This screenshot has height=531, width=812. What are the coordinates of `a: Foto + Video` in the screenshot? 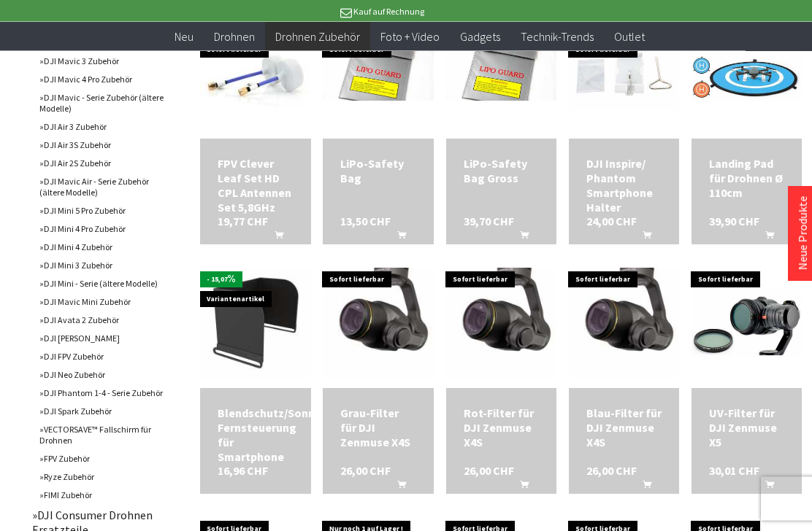 It's located at (410, 36).